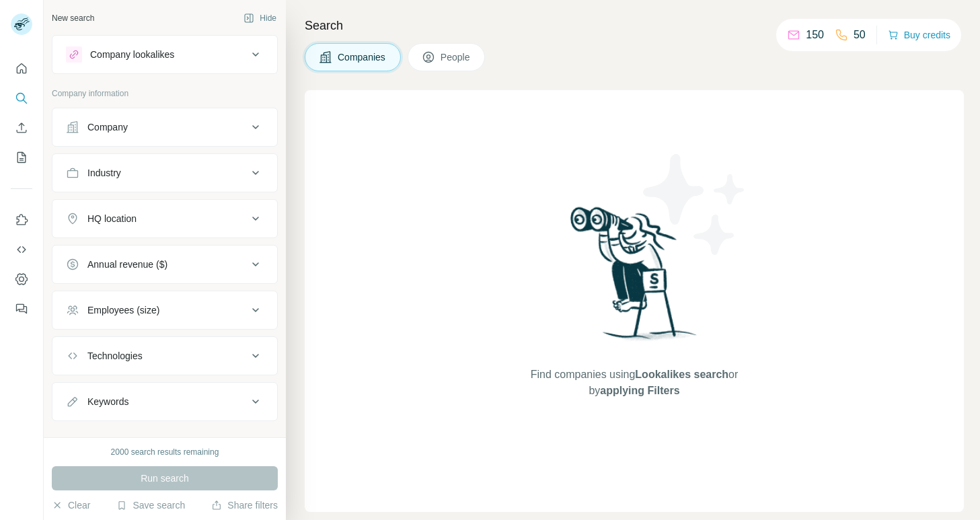 The width and height of the screenshot is (980, 520). What do you see at coordinates (634, 382) in the screenshot?
I see `span: Find companies using or by` at bounding box center [634, 382].